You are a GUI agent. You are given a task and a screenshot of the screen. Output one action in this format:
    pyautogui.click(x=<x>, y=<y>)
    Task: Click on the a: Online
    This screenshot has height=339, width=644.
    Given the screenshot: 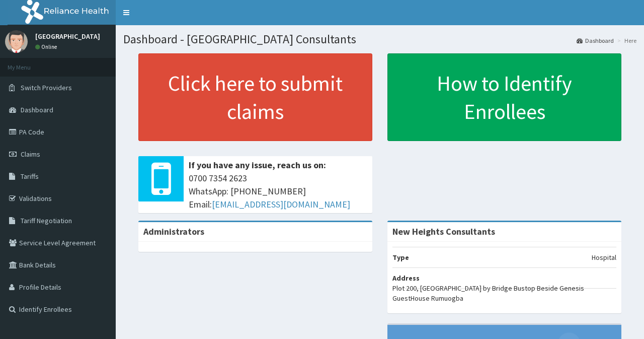 What is the action you would take?
    pyautogui.click(x=47, y=47)
    